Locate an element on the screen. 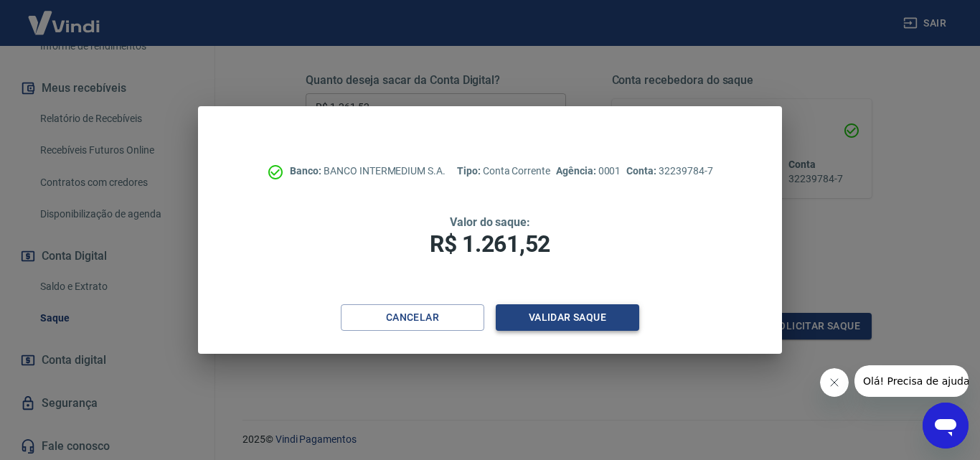  span: Conta: is located at coordinates (642, 171).